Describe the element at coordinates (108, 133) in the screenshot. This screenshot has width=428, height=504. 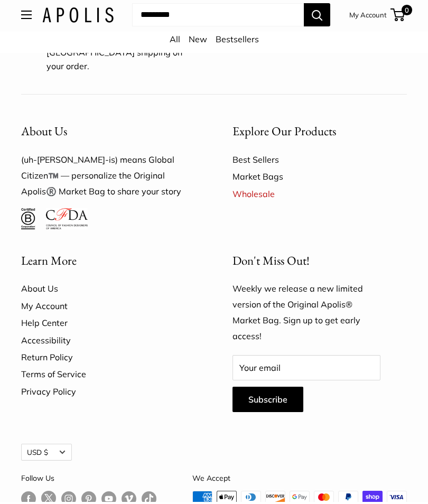
I see `button: About Us` at that location.